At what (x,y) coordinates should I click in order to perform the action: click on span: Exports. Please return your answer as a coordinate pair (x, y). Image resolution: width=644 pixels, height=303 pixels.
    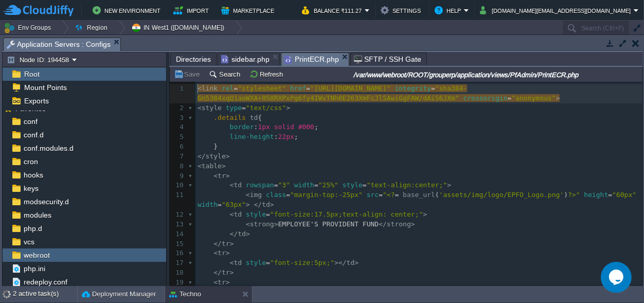
    Looking at the image, I should click on (36, 101).